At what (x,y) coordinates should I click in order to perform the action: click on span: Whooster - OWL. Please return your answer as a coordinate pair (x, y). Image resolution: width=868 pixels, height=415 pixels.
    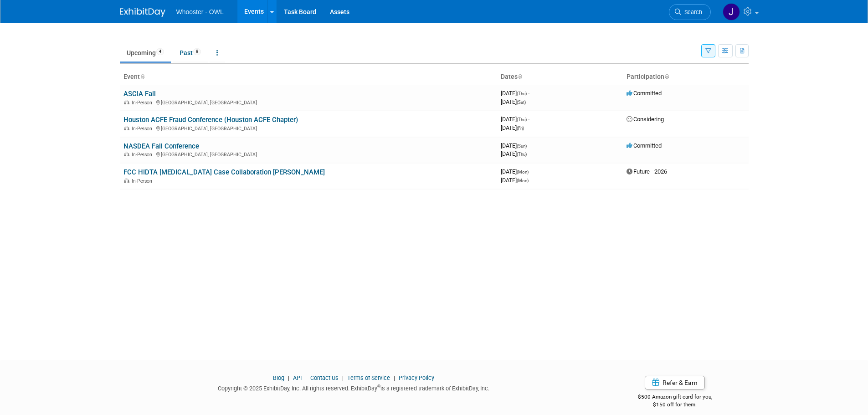
    Looking at the image, I should click on (200, 12).